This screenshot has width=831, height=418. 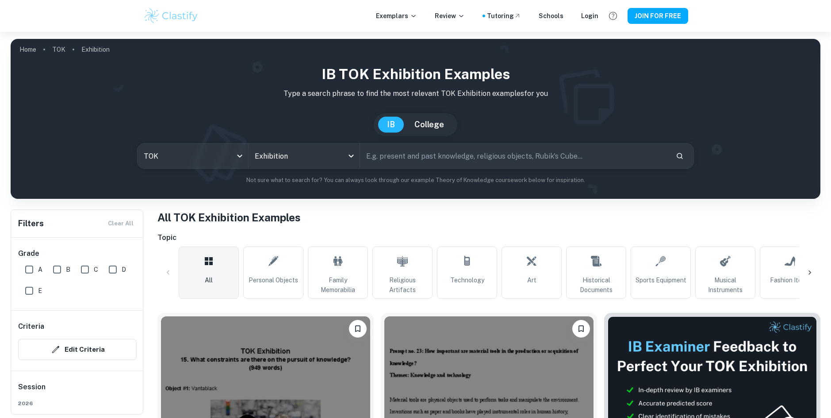 I want to click on a: Tutoring, so click(x=504, y=16).